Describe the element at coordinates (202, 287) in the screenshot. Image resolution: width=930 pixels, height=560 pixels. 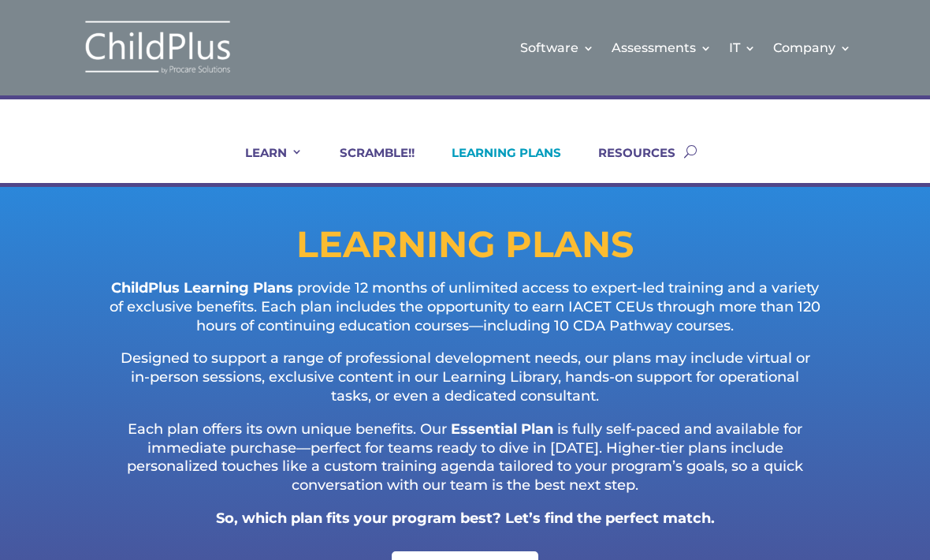
I see `strong: ChildPlus Learning Plans` at that location.